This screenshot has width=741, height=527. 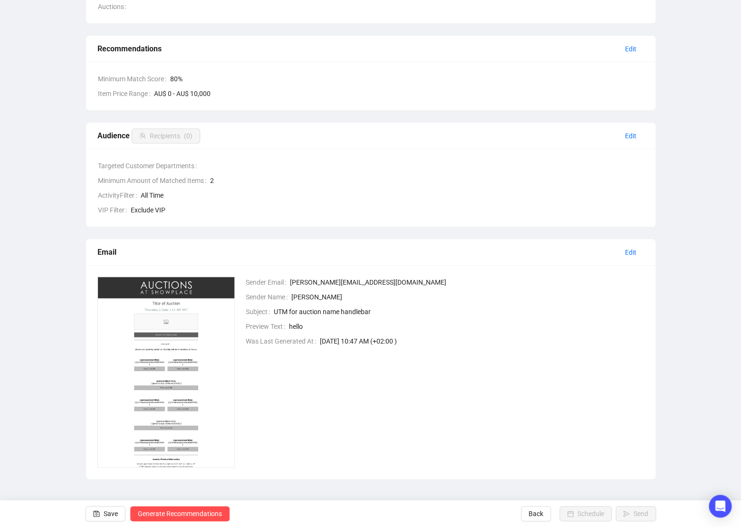 What do you see at coordinates (535, 514) in the screenshot?
I see `span: Back` at bounding box center [535, 514].